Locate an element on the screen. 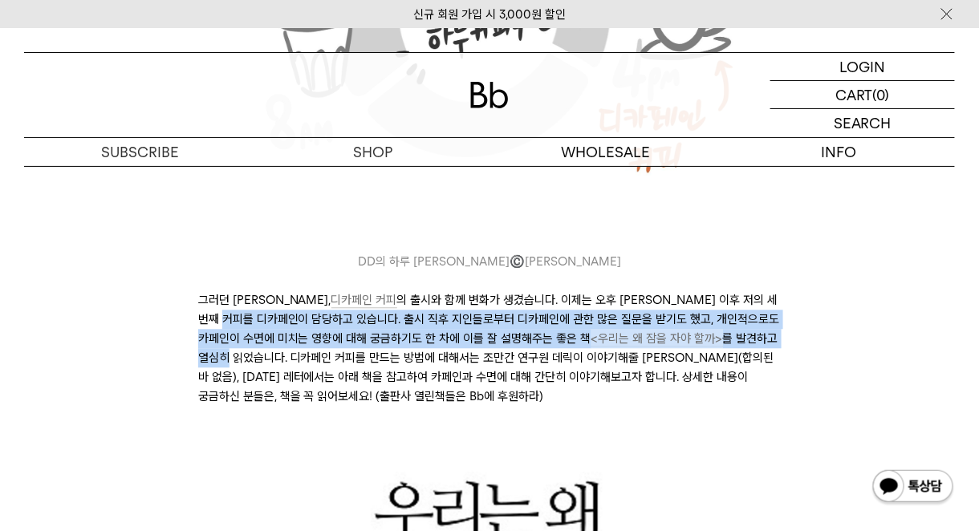 The width and height of the screenshot is (979, 531). a: CART (0) is located at coordinates (863, 95).